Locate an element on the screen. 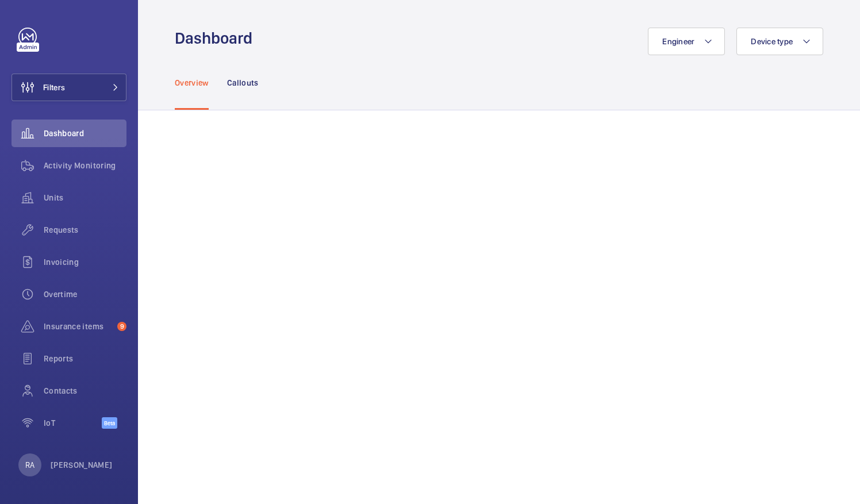 Image resolution: width=860 pixels, height=504 pixels. span: Requests is located at coordinates (85, 230).